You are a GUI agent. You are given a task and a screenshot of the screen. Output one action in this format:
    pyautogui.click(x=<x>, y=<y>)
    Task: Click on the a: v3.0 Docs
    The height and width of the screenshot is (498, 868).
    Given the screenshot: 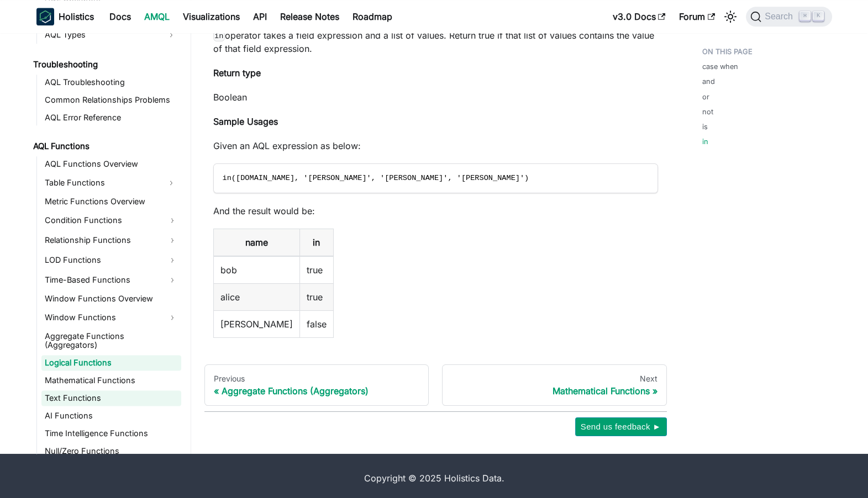 What is the action you would take?
    pyautogui.click(x=639, y=17)
    